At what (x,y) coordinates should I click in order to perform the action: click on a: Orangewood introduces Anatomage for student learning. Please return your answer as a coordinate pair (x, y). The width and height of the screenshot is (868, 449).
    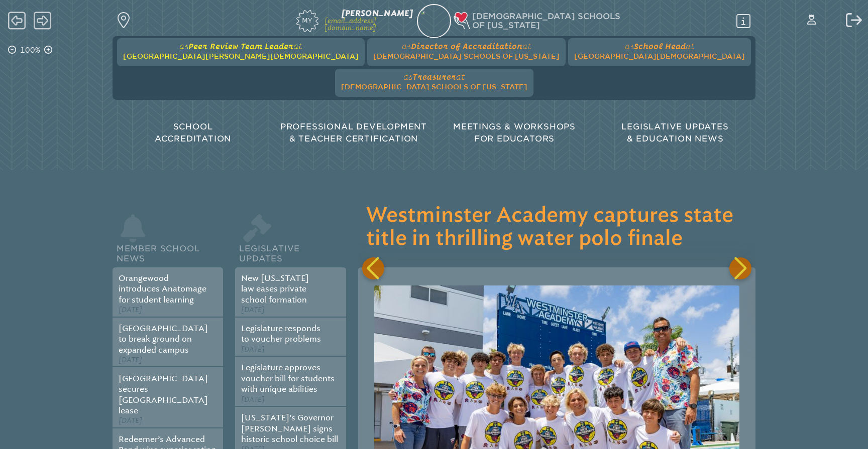
    Looking at the image, I should click on (162, 289).